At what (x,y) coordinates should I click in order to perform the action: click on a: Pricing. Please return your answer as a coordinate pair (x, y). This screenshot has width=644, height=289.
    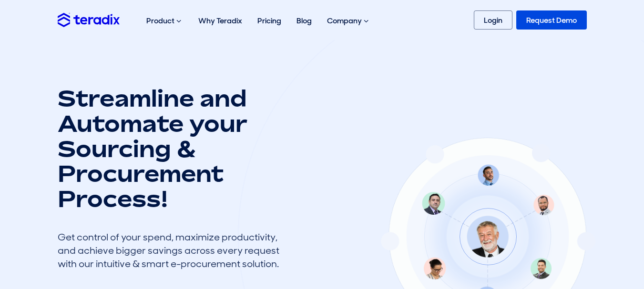
    Looking at the image, I should click on (269, 20).